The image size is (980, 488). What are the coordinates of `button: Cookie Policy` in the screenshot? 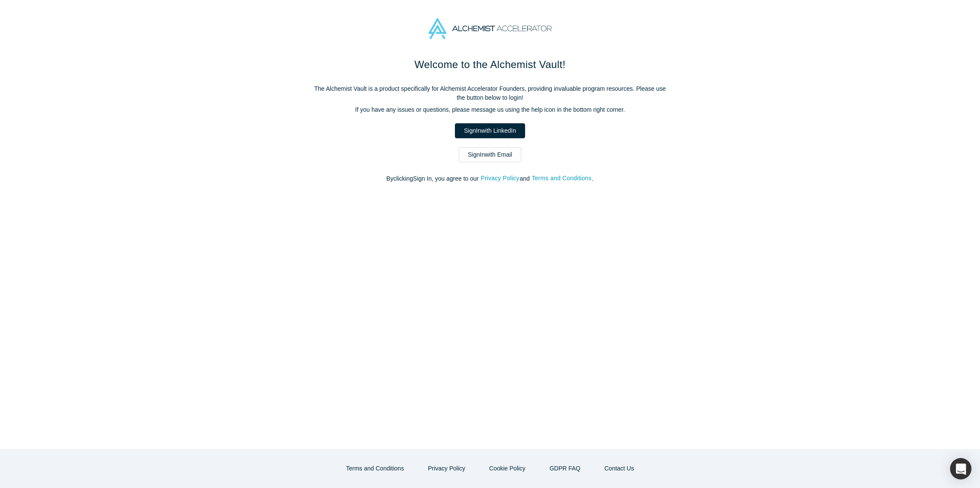 It's located at (508, 468).